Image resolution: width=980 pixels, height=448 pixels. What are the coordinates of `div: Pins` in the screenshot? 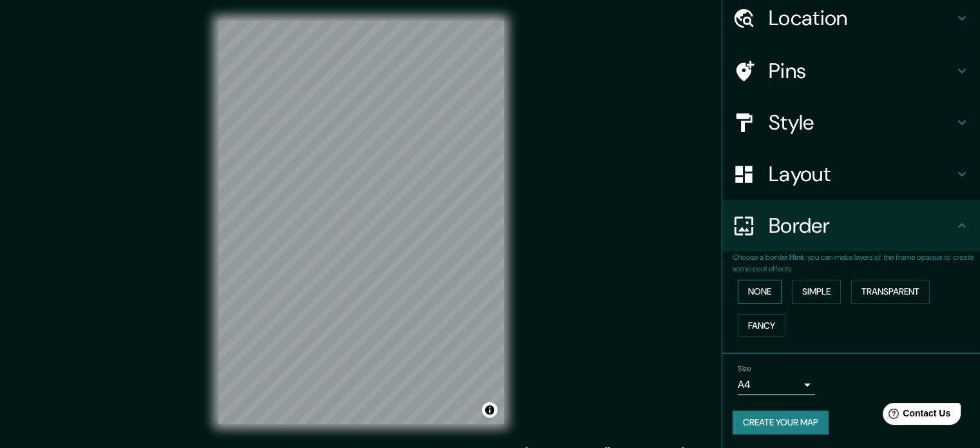 It's located at (851, 71).